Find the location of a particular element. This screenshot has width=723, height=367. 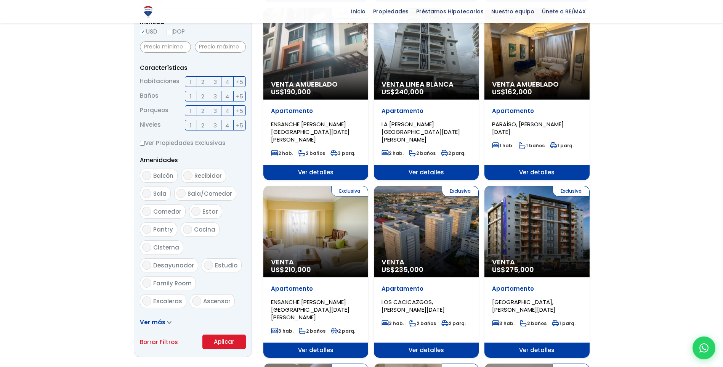

input: Desayunador is located at coordinates (147, 265).